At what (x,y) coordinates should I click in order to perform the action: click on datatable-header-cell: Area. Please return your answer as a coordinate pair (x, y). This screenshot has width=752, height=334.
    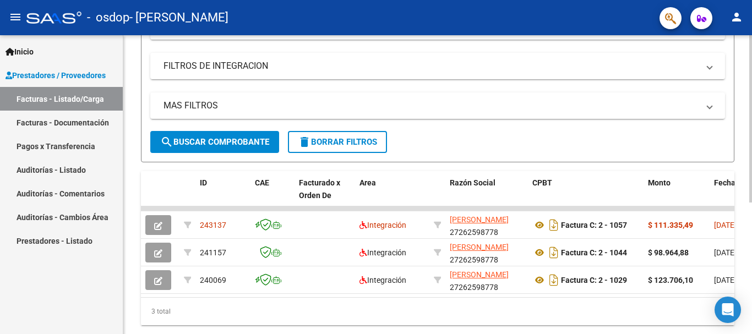
    Looking at the image, I should click on (392, 195).